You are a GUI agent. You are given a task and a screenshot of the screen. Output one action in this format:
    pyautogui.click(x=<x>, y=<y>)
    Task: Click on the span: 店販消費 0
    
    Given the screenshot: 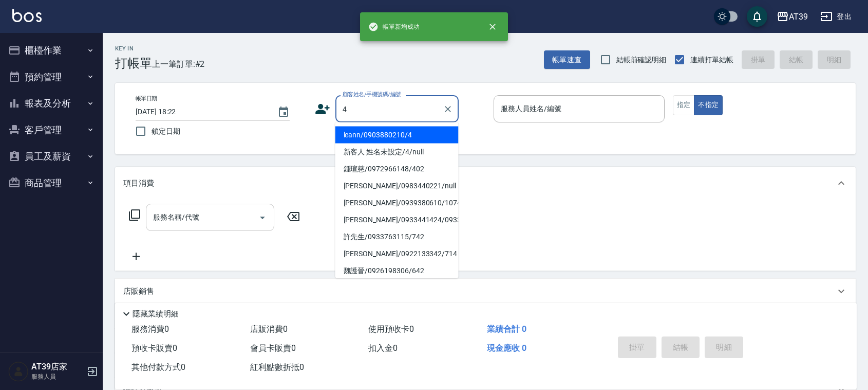 What is the action you would take?
    pyautogui.click(x=269, y=329)
    